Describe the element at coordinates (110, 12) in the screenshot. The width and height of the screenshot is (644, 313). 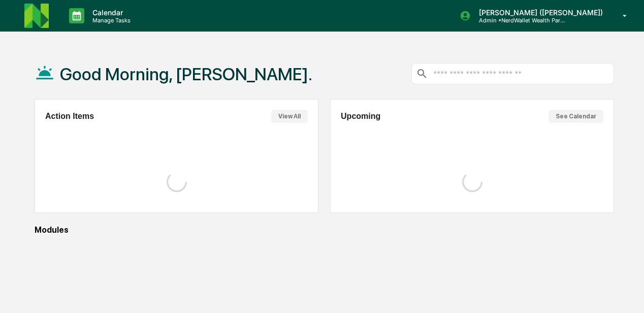
I see `p: Calendar` at that location.